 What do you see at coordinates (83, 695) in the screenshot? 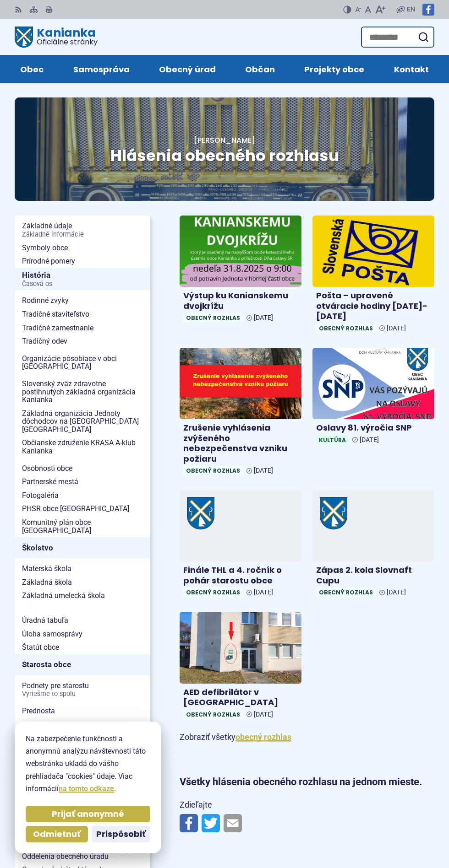
I see `span: Vyriešme to spolu` at bounding box center [83, 695].